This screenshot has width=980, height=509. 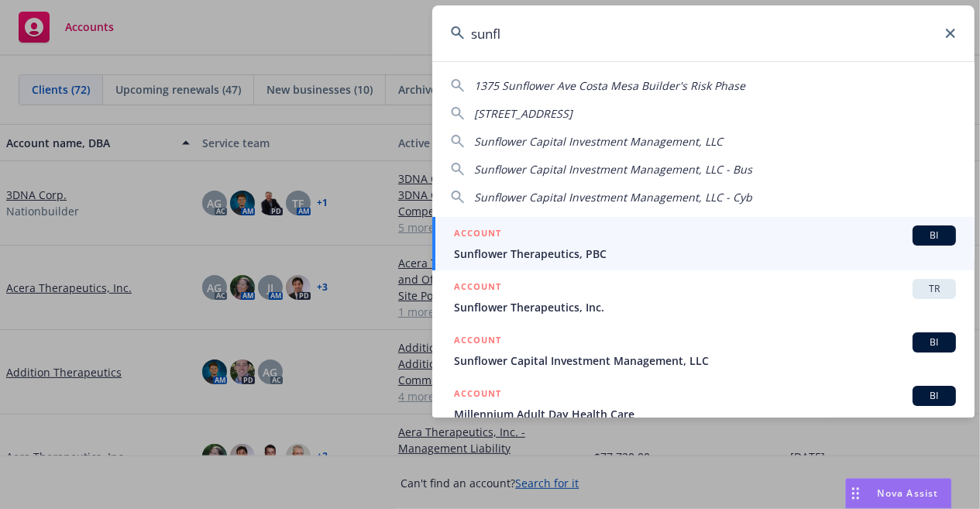 I want to click on span: 1375 Sunflower Ave Costa Mesa Builder's Risk Phase, so click(x=610, y=85).